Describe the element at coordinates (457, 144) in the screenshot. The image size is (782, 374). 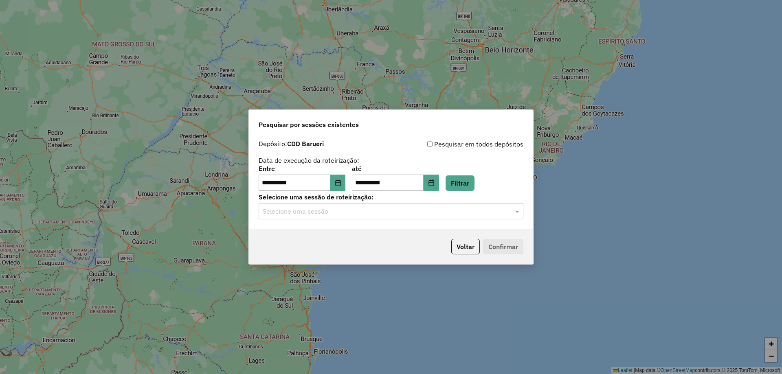
I see `div: Pesquisar em todos depósitos` at that location.